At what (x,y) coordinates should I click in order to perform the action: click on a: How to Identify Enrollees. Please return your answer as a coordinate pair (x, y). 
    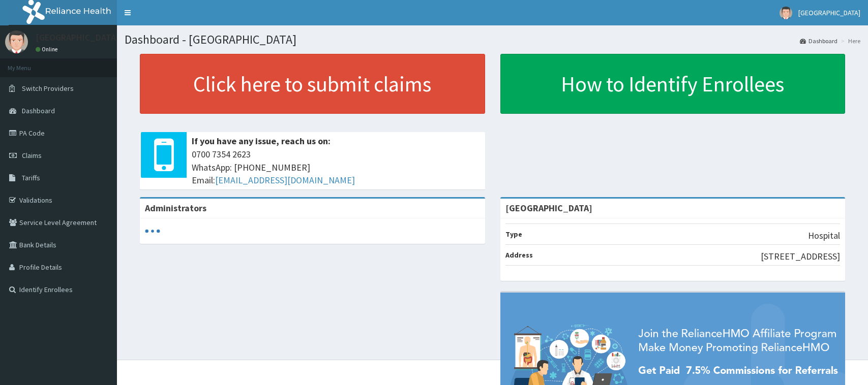
    Looking at the image, I should click on (672, 84).